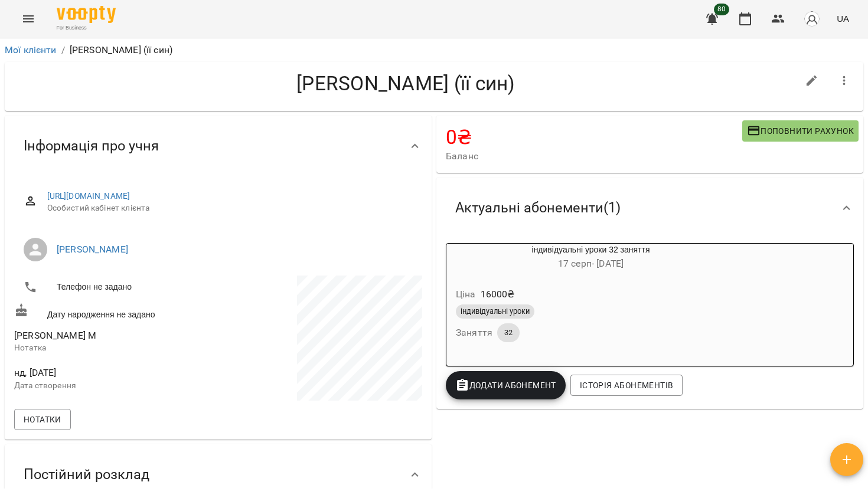 This screenshot has width=868, height=495. What do you see at coordinates (626, 385) in the screenshot?
I see `span: Історія абонементів` at bounding box center [626, 385].